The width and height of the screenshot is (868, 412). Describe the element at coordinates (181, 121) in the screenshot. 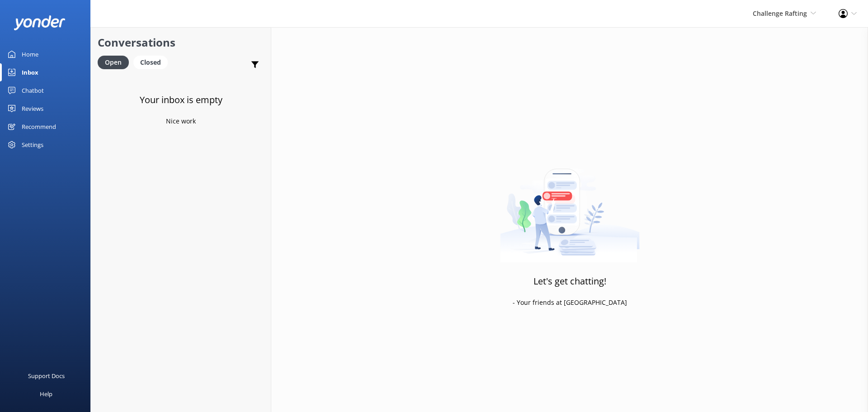

I see `p: Nice work` at that location.